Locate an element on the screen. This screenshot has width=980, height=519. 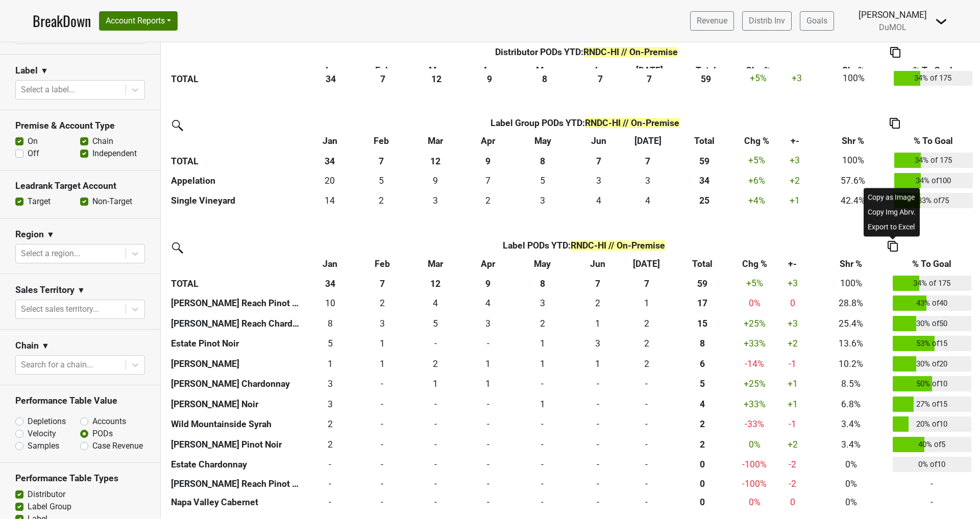
th: Total: activate to sort column ascending is located at coordinates (706, 70).